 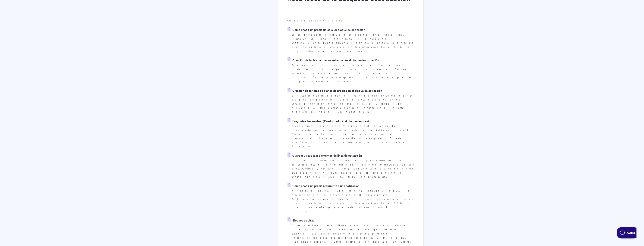 What do you see at coordinates (335, 90) in the screenshot?
I see `a: Creación de tarjetas de planes de precios en el bloque de cotización` at bounding box center [335, 90].